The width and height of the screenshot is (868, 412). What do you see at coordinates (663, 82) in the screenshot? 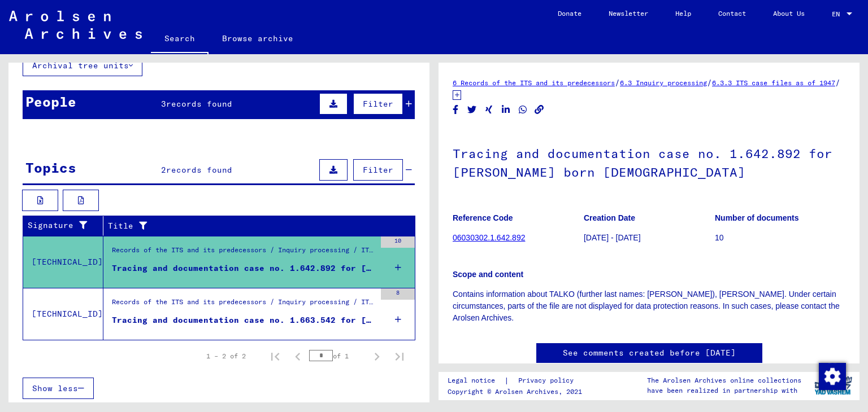
I see `a: 6.3 Inquiry processing` at bounding box center [663, 82].